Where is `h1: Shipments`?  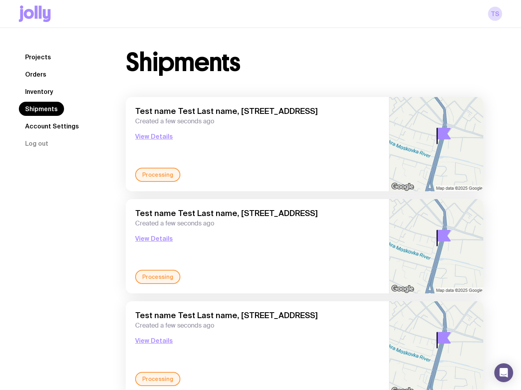 h1: Shipments is located at coordinates (183, 62).